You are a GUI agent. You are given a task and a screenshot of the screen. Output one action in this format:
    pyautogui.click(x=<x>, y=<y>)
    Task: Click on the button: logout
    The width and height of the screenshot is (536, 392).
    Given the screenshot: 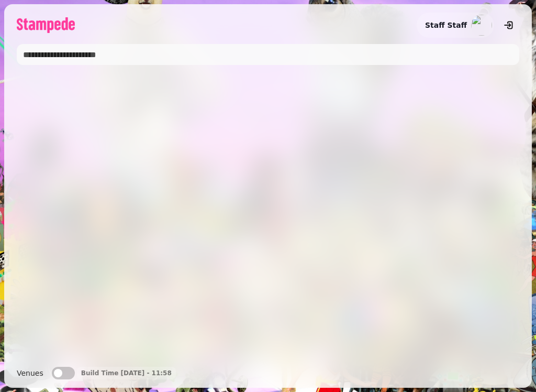 What is the action you would take?
    pyautogui.click(x=509, y=25)
    